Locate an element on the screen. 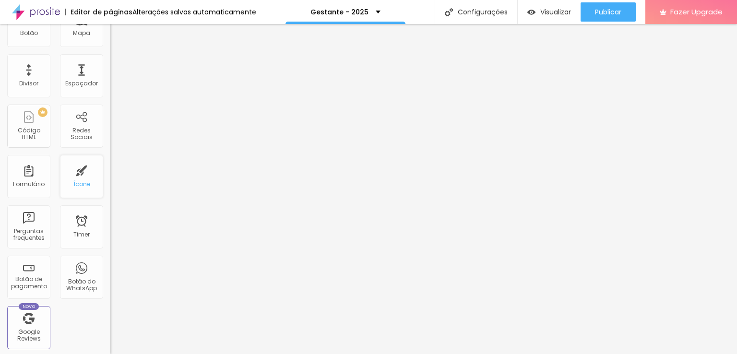 The height and width of the screenshot is (354, 737). div: Código HTML is located at coordinates (28, 134).